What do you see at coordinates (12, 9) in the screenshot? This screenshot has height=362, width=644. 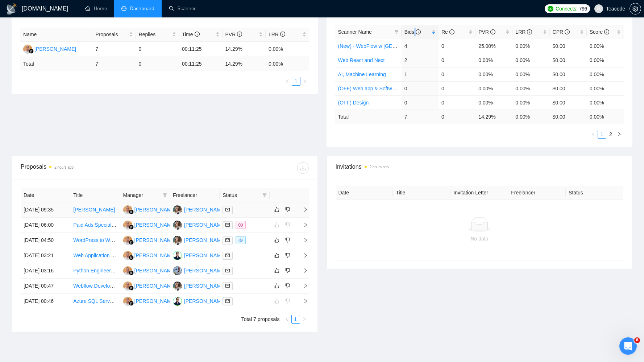 I see `img: logo` at bounding box center [12, 9].